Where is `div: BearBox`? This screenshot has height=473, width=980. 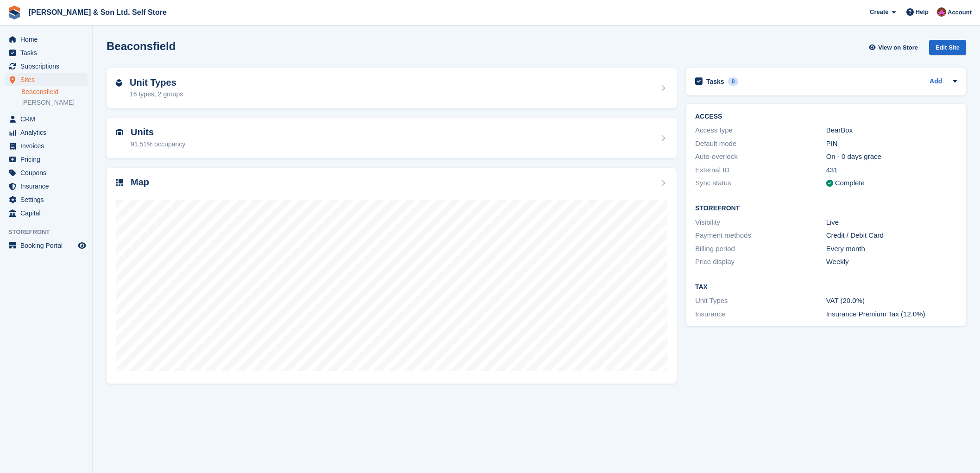 div: BearBox is located at coordinates (892, 130).